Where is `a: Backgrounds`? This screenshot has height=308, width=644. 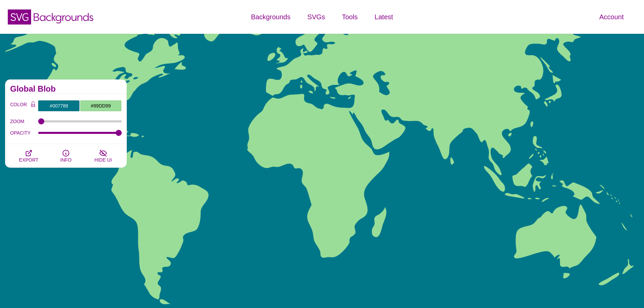
a: Backgrounds is located at coordinates (271, 17).